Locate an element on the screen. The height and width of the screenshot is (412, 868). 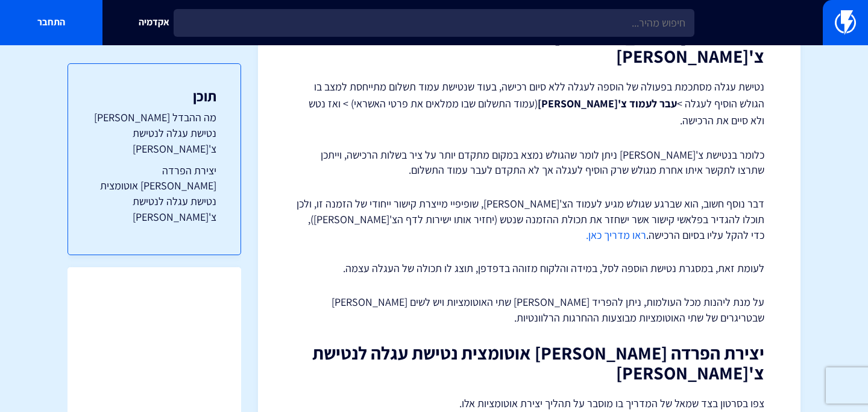
h3: תוכן is located at coordinates (154, 96).